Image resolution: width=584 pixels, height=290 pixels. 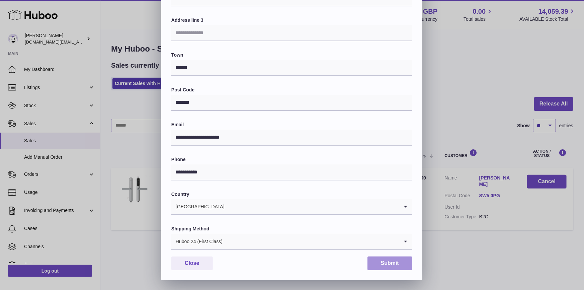 I want to click on label: Country, so click(x=292, y=194).